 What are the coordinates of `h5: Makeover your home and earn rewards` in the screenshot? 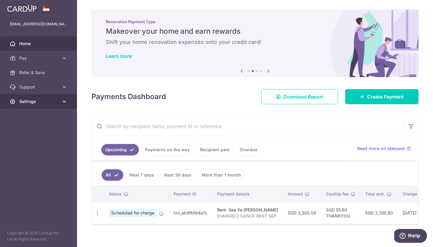 It's located at (255, 31).